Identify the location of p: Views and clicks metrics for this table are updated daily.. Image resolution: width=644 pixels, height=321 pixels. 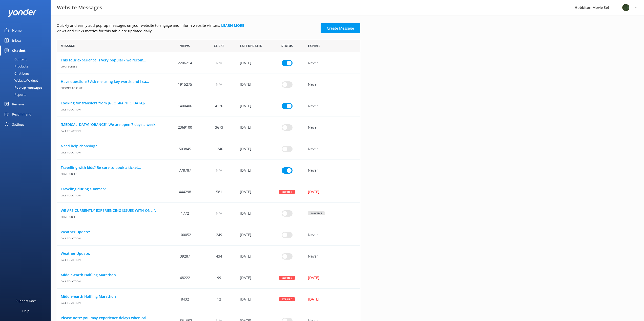
(187, 31).